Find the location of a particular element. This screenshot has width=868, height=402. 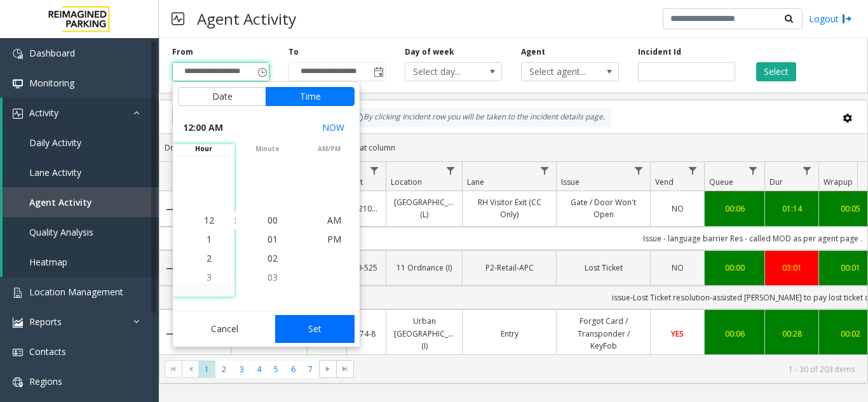

span: Issue is located at coordinates (570, 182).